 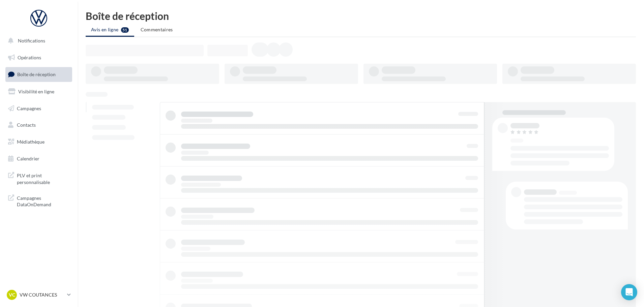 What do you see at coordinates (39, 108) in the screenshot?
I see `a: Campagnes` at bounding box center [39, 108].